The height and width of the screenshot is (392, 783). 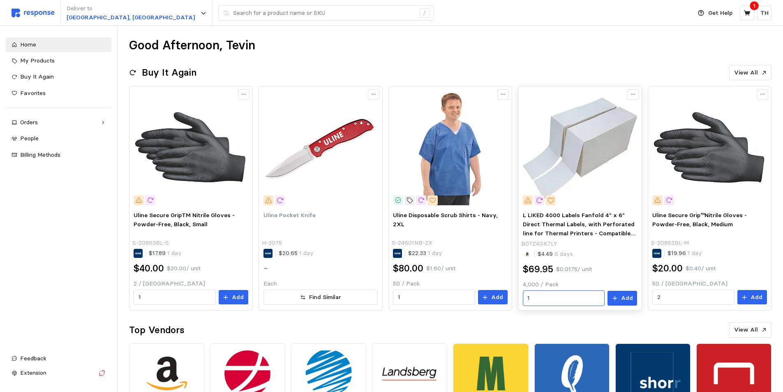 I want to click on p: $20.65, so click(x=296, y=253).